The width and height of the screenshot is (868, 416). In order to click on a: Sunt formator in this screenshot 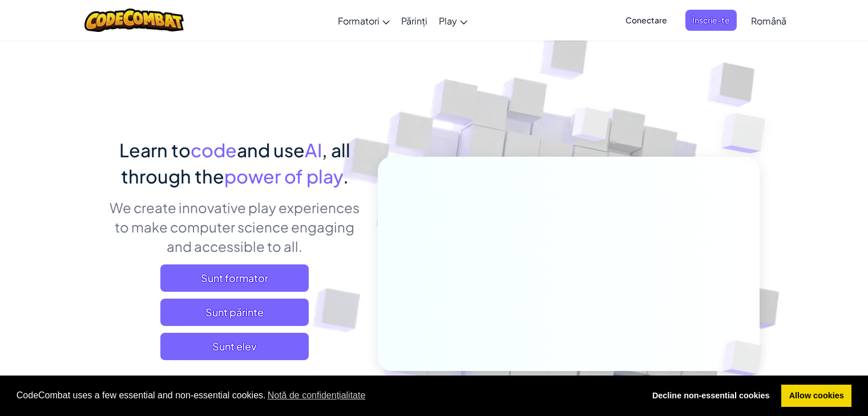, I will do `click(234, 278)`.